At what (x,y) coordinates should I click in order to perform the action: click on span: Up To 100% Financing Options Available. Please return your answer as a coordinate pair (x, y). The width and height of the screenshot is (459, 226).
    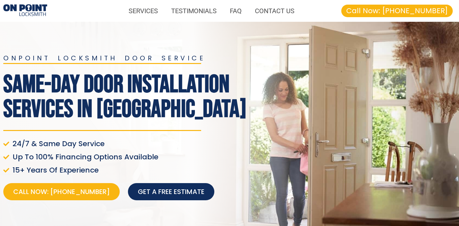
    Looking at the image, I should click on (84, 157).